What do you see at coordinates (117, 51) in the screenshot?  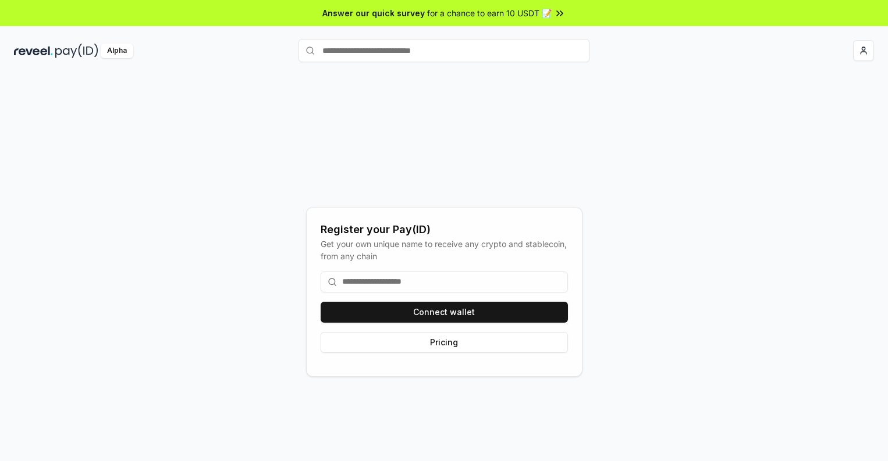 I see `div: Alpha` at bounding box center [117, 51].